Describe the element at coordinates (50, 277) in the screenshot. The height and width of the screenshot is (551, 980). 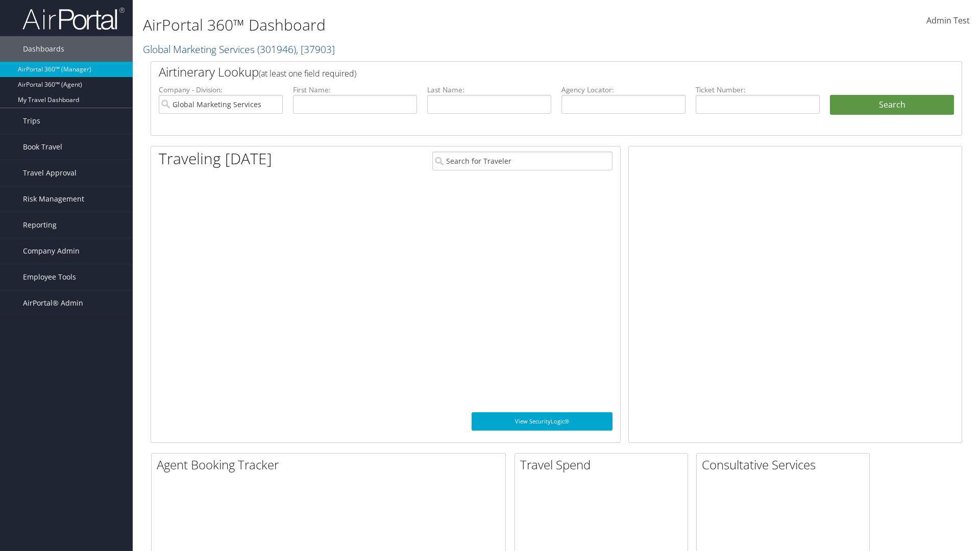
I see `span: Employee Tools` at that location.